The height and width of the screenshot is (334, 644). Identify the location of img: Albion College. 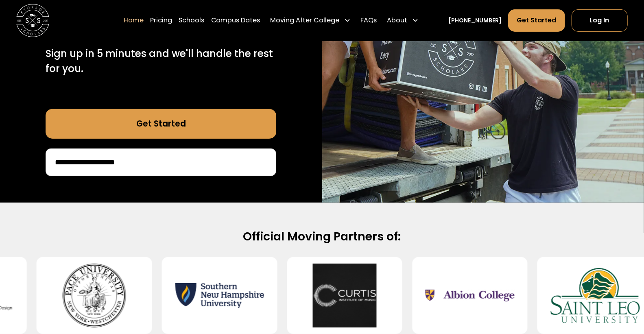
(470, 296).